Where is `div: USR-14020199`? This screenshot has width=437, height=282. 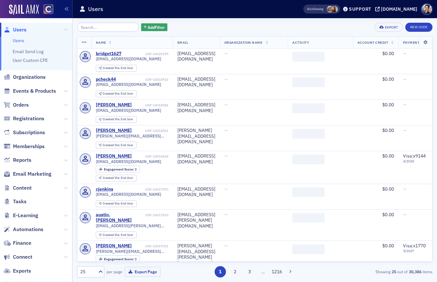
div: USR-14020199 is located at coordinates (145, 54).